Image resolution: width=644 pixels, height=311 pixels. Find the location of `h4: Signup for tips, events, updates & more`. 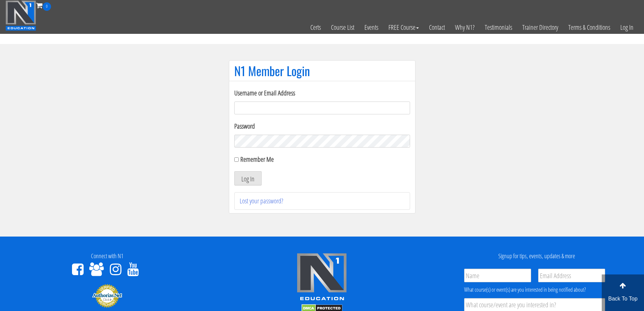

h4: Signup for tips, events, updates & more is located at coordinates (536, 256).